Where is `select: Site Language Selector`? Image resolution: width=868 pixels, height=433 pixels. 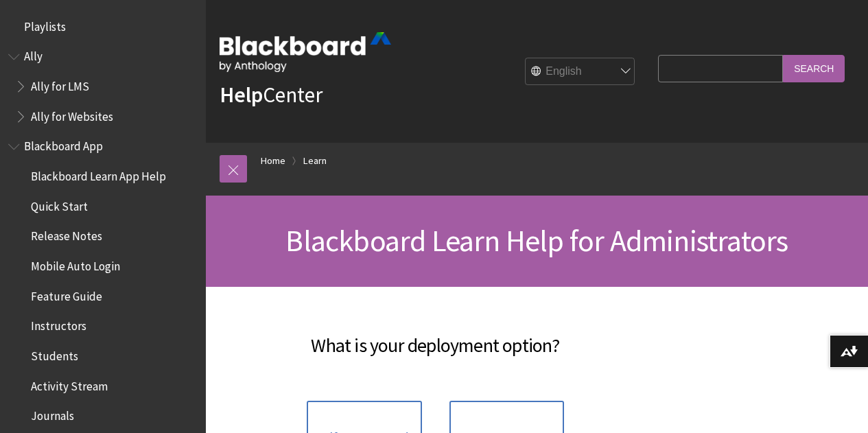
select: Site Language Selector is located at coordinates (581, 72).